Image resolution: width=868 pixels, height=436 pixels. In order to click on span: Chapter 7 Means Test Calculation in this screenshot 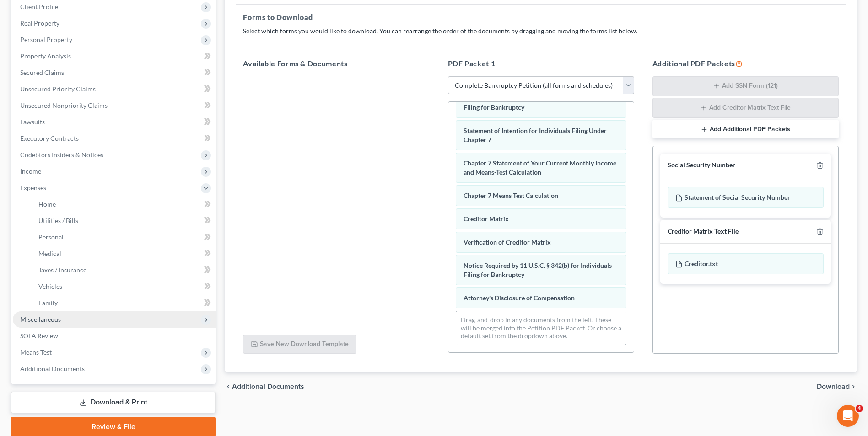, I will do `click(510, 195)`.